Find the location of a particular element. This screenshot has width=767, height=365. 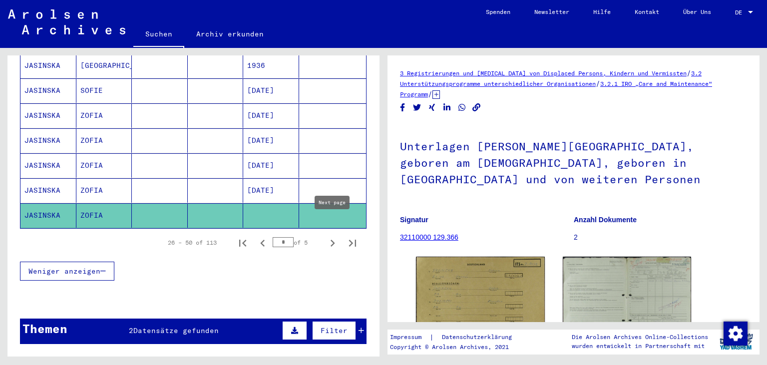

img: yv_logo.png is located at coordinates (736, 341).